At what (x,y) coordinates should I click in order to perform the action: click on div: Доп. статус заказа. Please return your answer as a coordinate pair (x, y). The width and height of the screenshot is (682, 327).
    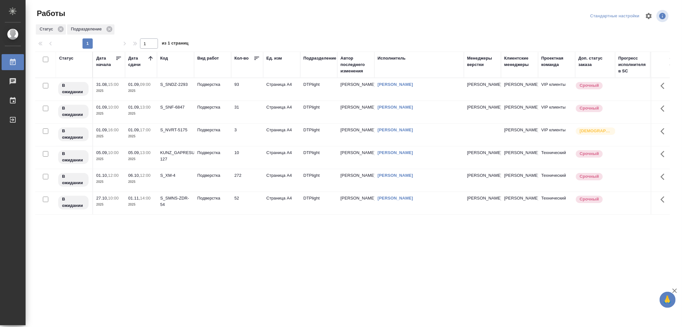
    Looking at the image, I should click on (595, 61).